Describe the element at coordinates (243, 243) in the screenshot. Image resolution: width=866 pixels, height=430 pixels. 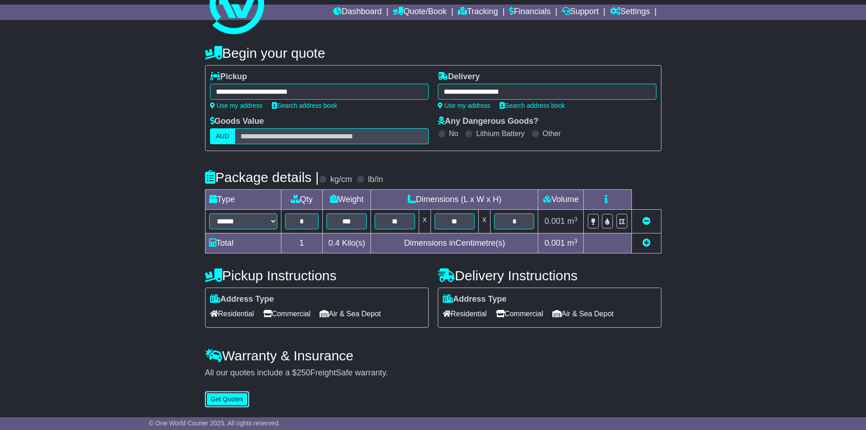
I see `td: Total` at that location.